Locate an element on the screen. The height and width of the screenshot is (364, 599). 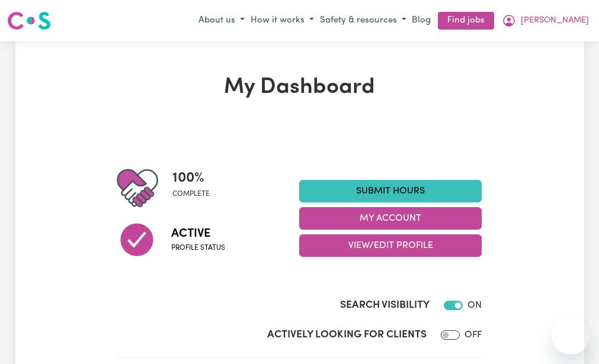
span: Active is located at coordinates (198, 234).